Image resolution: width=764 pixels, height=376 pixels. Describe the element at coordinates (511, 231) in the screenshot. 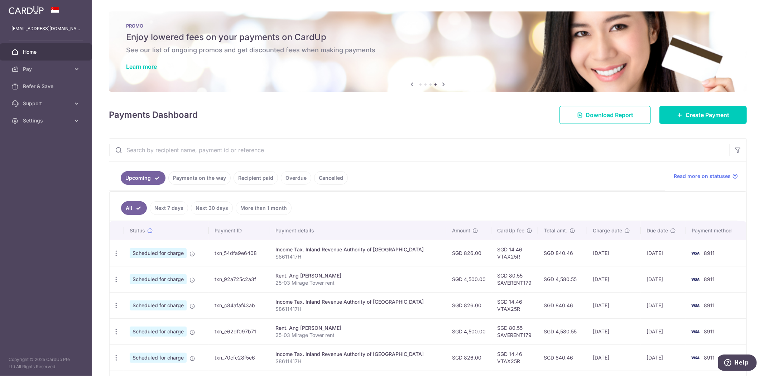

I see `span: CardUp fee` at that location.